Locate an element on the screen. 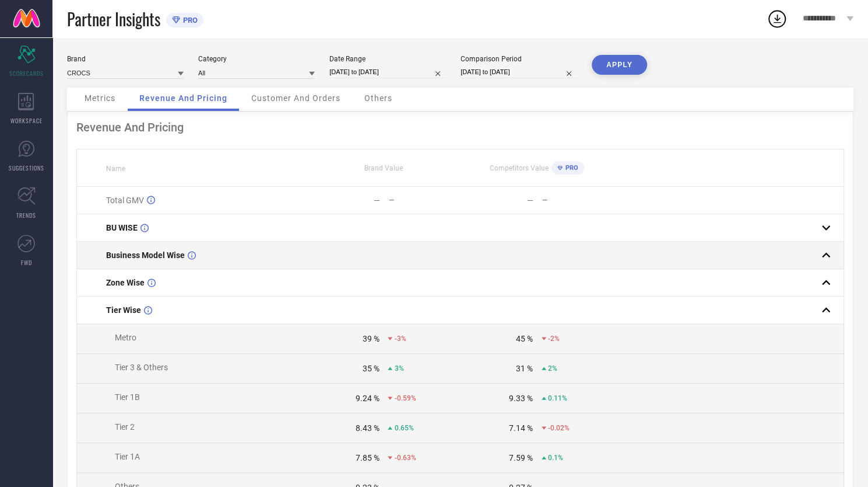  span: Total GMV is located at coordinates (124, 200).